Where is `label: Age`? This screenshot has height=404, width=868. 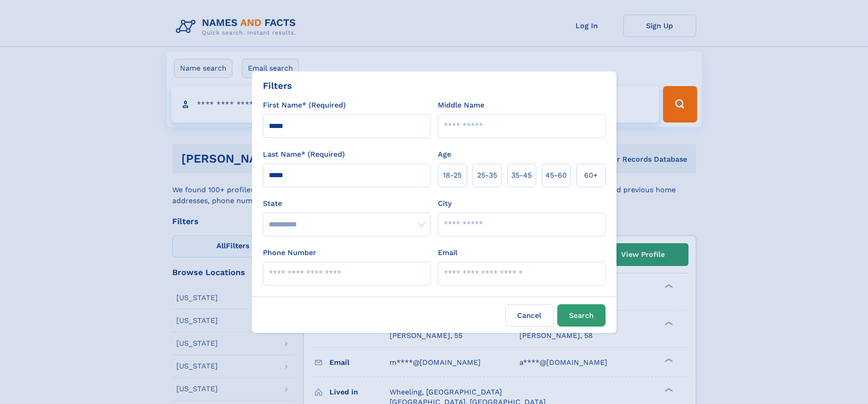 label: Age is located at coordinates (444, 154).